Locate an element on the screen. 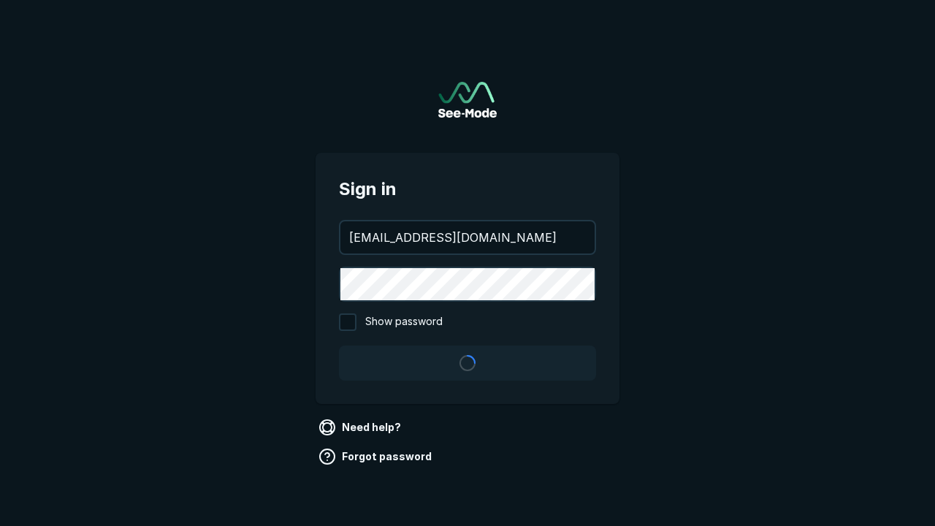 Image resolution: width=935 pixels, height=526 pixels. a: Go to sign in is located at coordinates (467, 99).